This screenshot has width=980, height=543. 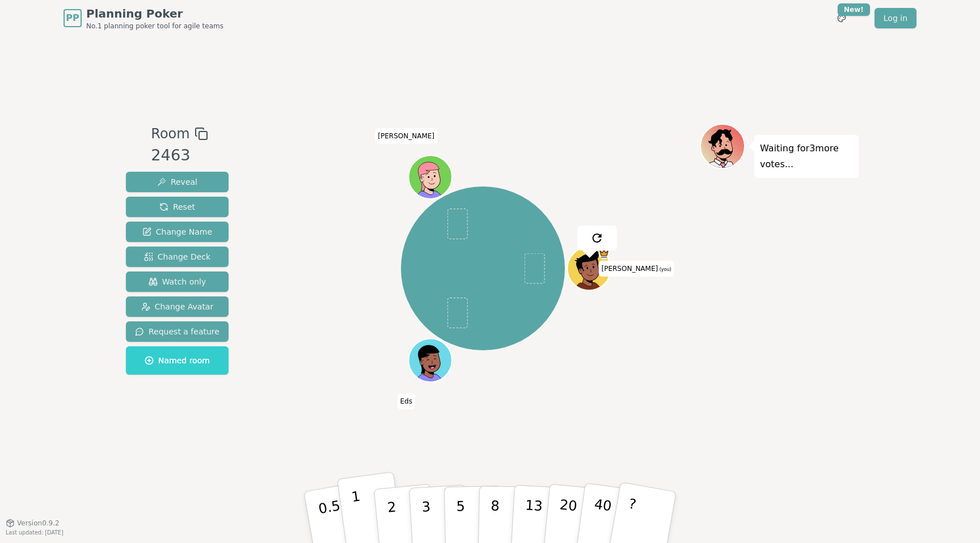 I want to click on span: Version 0.9.2, so click(x=38, y=523).